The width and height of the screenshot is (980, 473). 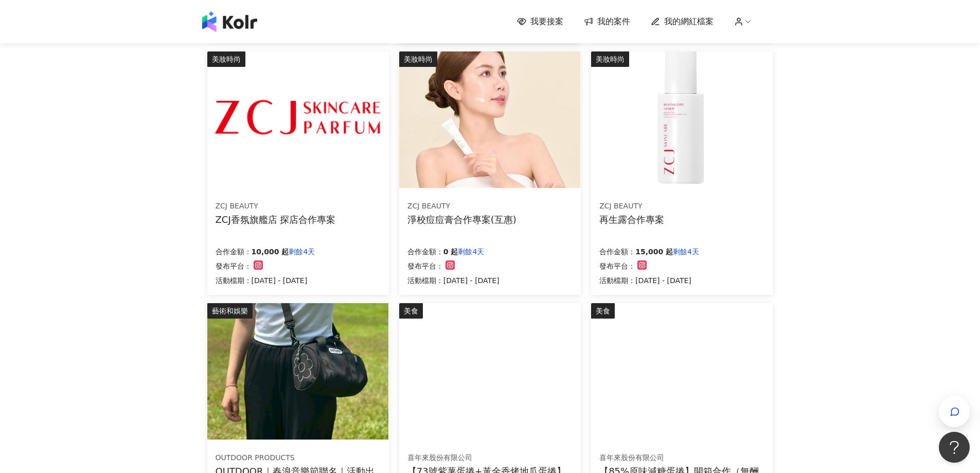 What do you see at coordinates (614, 22) in the screenshot?
I see `span: 我的案件` at bounding box center [614, 22].